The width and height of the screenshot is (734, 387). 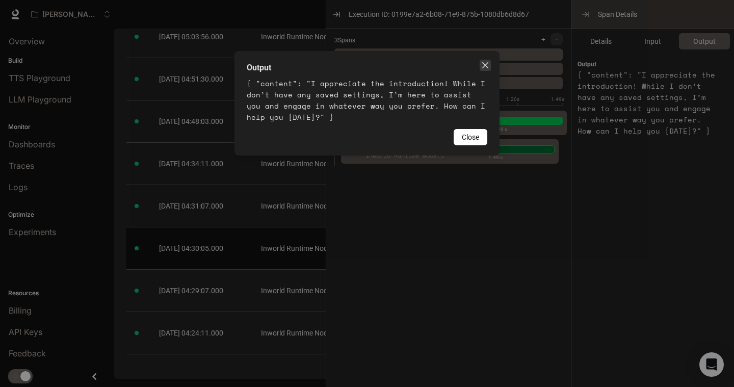 What do you see at coordinates (471, 137) in the screenshot?
I see `span: Close` at bounding box center [471, 137].